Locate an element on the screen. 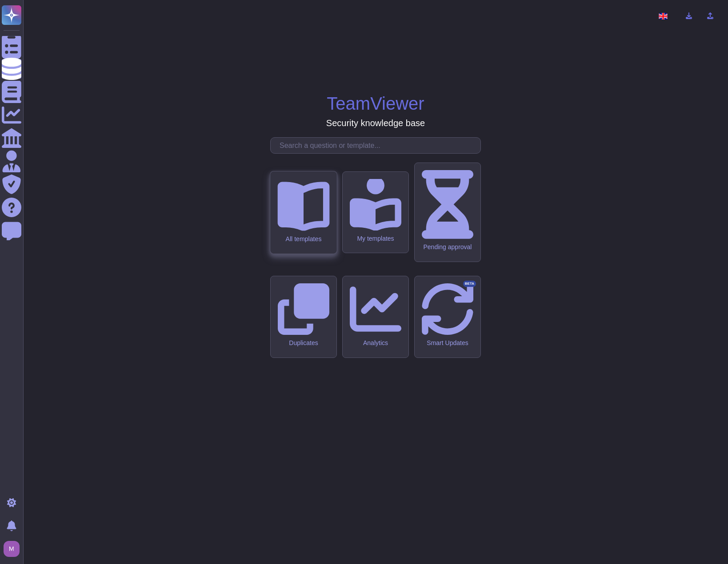 This screenshot has width=728, height=564. h1: TeamViewer is located at coordinates (375, 103).